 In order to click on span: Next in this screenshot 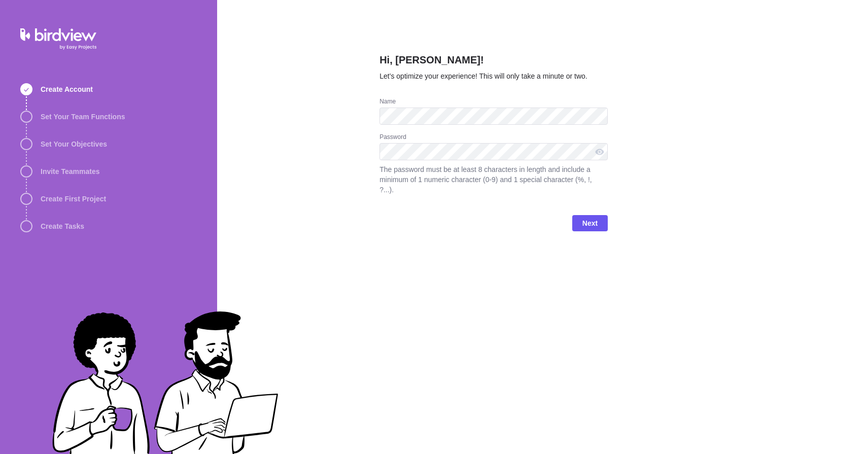, I will do `click(590, 223)`.